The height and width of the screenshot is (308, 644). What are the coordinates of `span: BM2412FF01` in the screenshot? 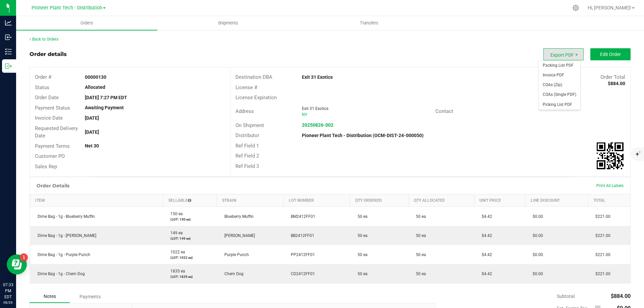 It's located at (301, 216).